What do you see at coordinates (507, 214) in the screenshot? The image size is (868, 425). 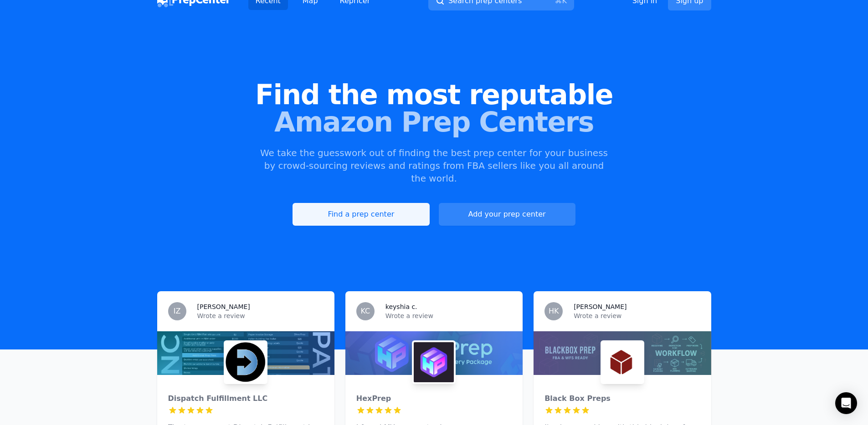 I see `a: Add your prep center` at bounding box center [507, 214].